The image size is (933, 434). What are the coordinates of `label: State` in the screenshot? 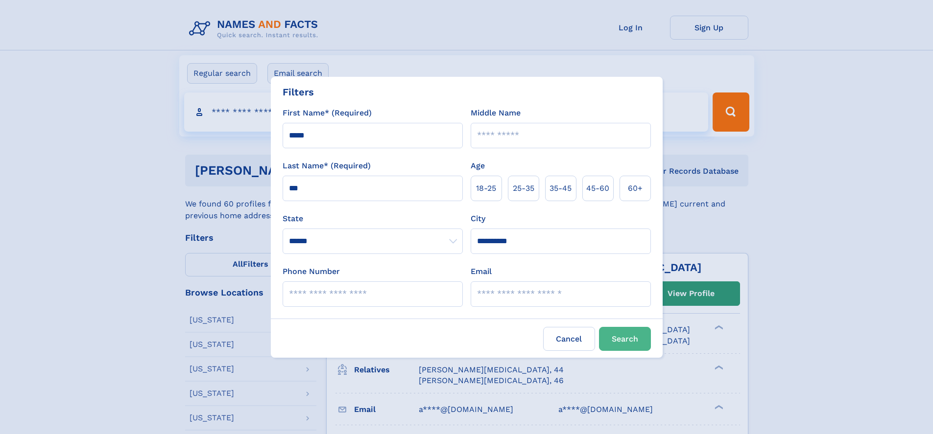 It's located at (373, 219).